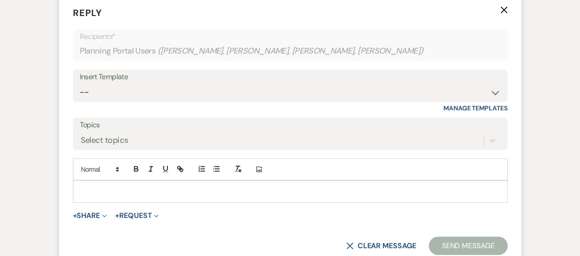 The image size is (580, 256). Describe the element at coordinates (137, 216) in the screenshot. I see `button: Request` at that location.